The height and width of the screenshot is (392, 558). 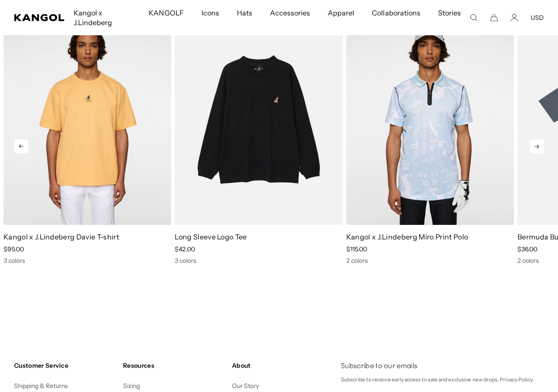 What do you see at coordinates (245, 385) in the screenshot?
I see `a: Our Story` at bounding box center [245, 385].